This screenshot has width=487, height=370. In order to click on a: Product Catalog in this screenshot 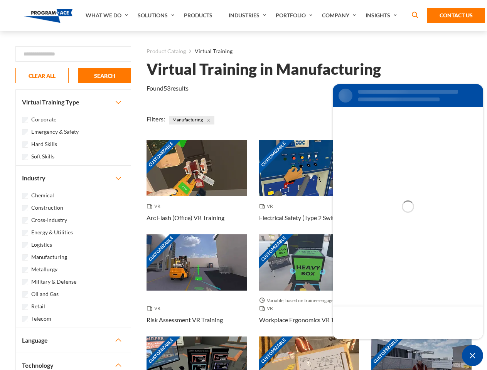, I will do `click(166, 51)`.